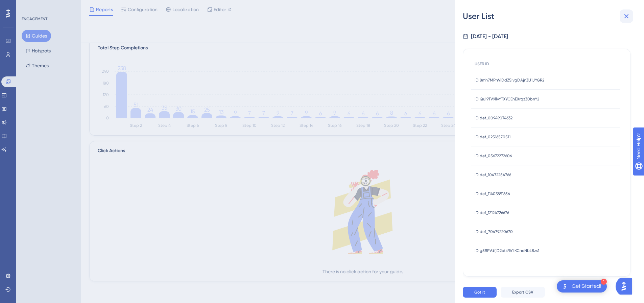  What do you see at coordinates (493, 137) in the screenshot?
I see `span: ID def_02516570511` at bounding box center [493, 137].